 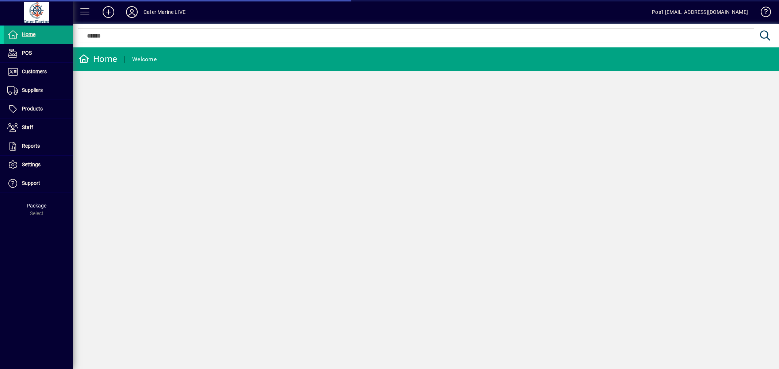 I want to click on span: Products, so click(x=32, y=109).